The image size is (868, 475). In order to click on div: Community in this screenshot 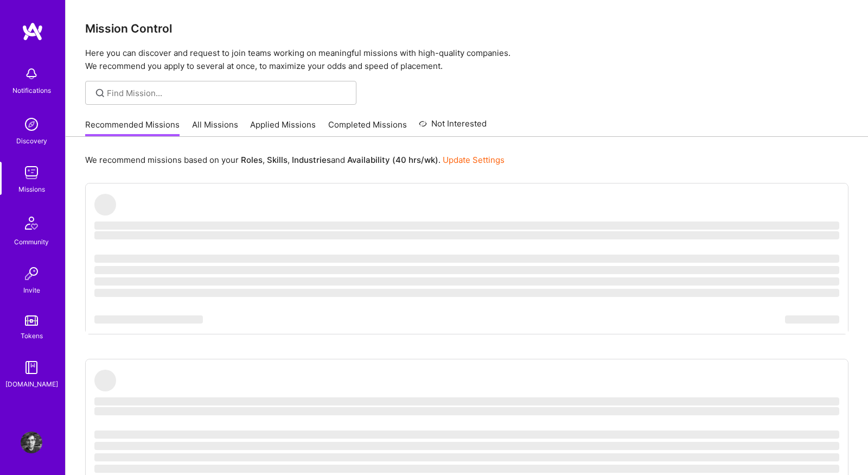, I will do `click(32, 242)`.